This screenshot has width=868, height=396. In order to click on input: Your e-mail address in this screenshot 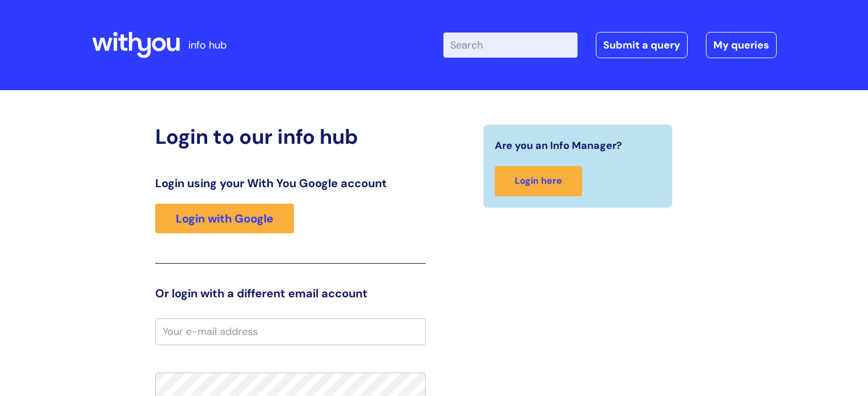, I will do `click(290, 331)`.